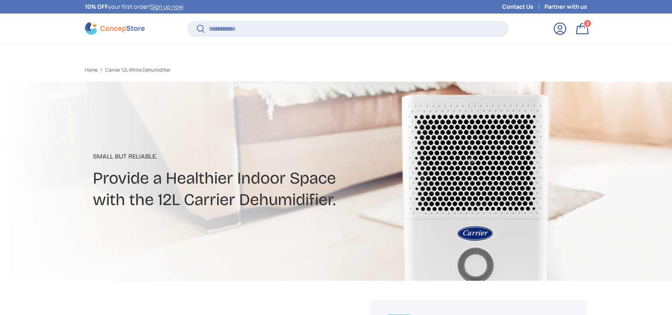 This screenshot has height=315, width=672. I want to click on a: Carrier 12L White Dehumidifier, so click(138, 70).